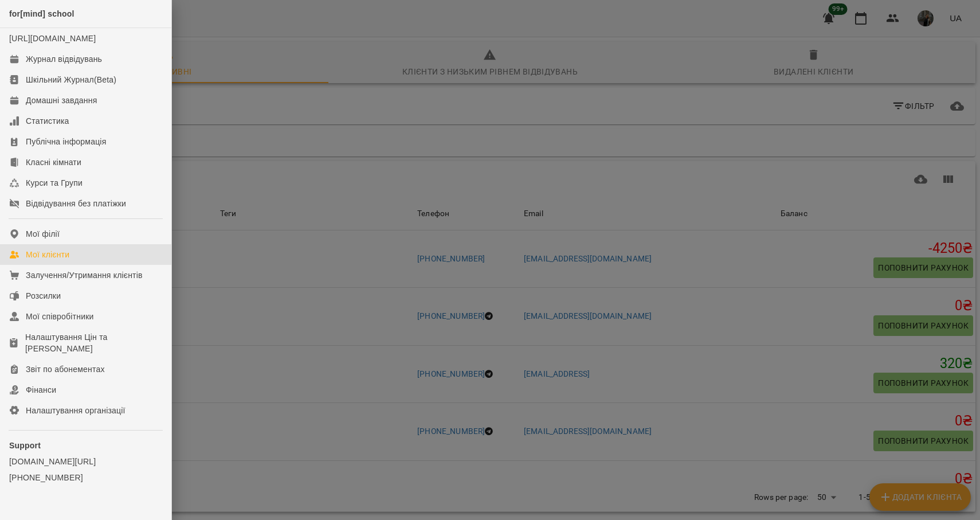 Image resolution: width=980 pixels, height=520 pixels. I want to click on div: Мої клієнти, so click(48, 255).